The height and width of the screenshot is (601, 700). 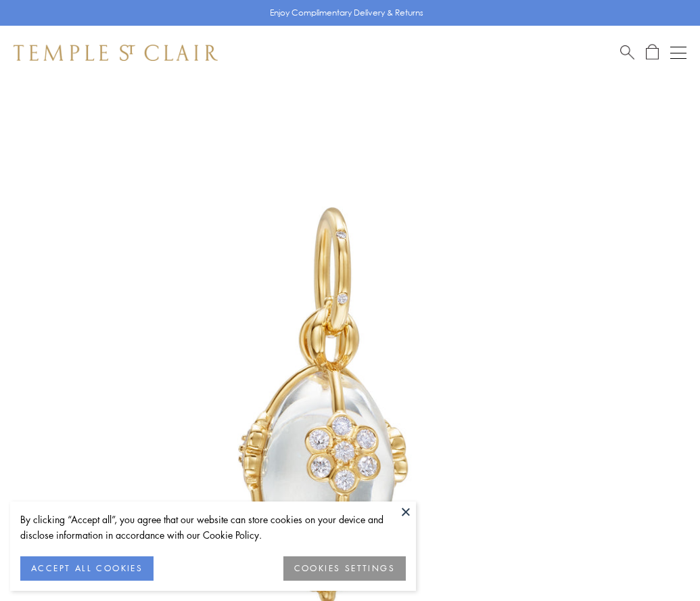 I want to click on div: By clicking “Accept all”, you agree that our website can store cookies on your device and disclos..., so click(x=213, y=527).